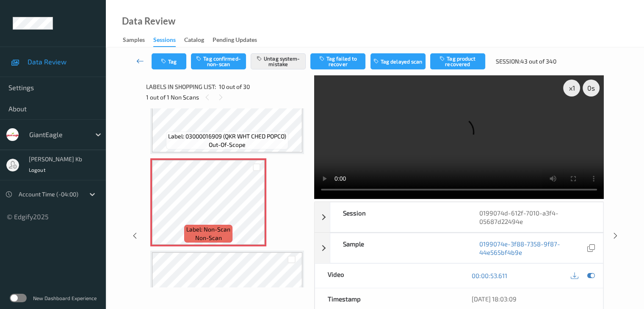  I want to click on span: 43 out of 340, so click(538, 62).